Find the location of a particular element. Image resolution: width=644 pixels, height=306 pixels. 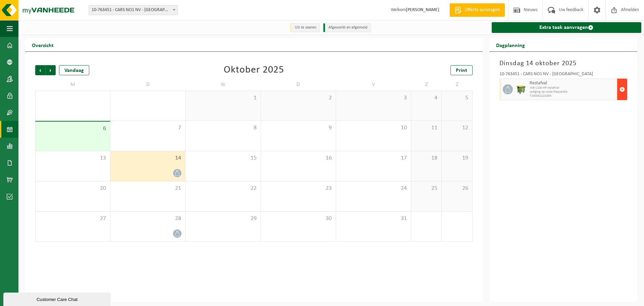

span: 31 is located at coordinates (373, 219).